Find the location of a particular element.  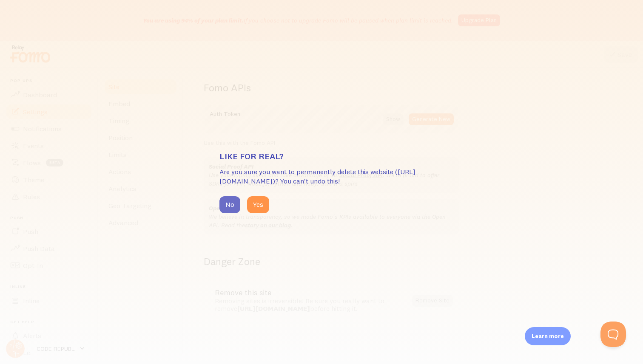

button: No is located at coordinates (230, 205).